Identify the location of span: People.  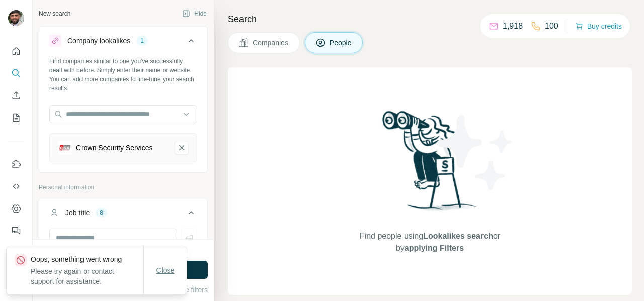
(341, 43).